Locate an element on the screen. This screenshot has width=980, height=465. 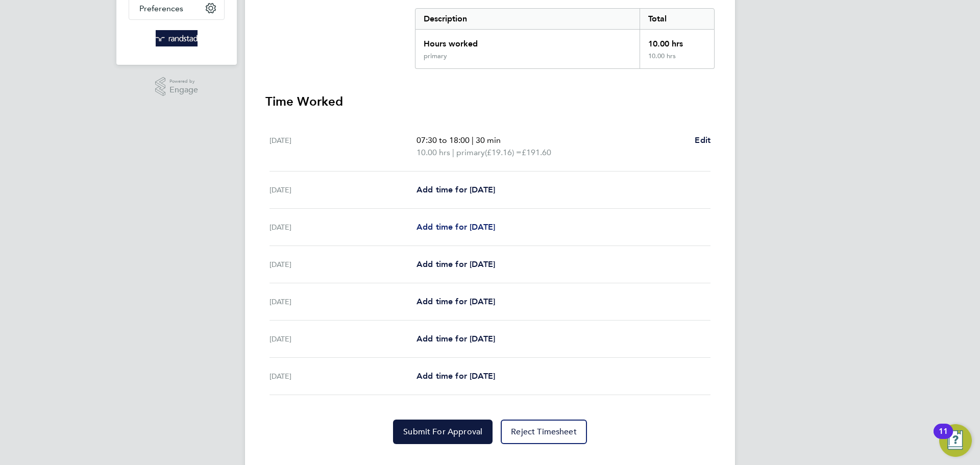
div: Description is located at coordinates (527, 19).